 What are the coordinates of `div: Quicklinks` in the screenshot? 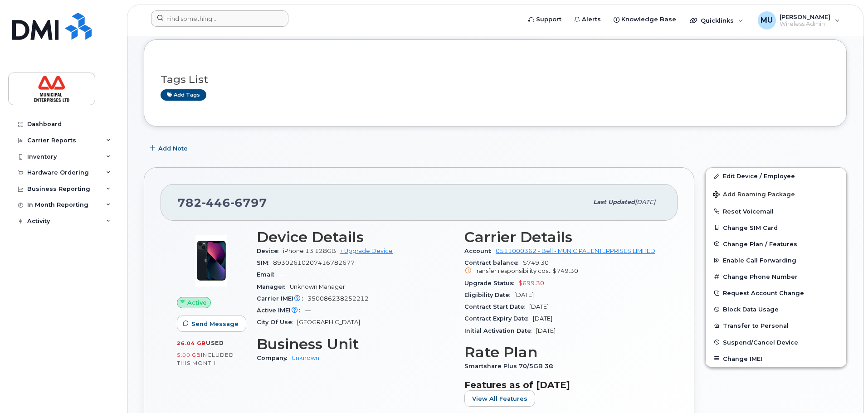 It's located at (716, 20).